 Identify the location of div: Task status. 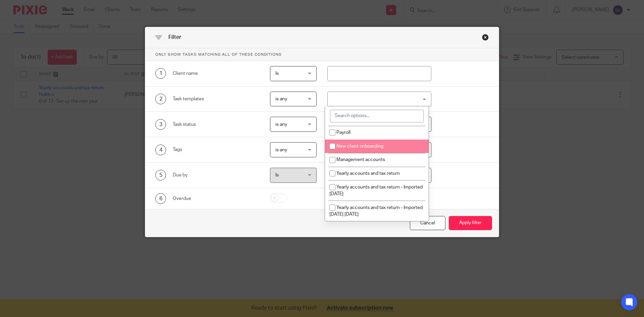
(216, 124).